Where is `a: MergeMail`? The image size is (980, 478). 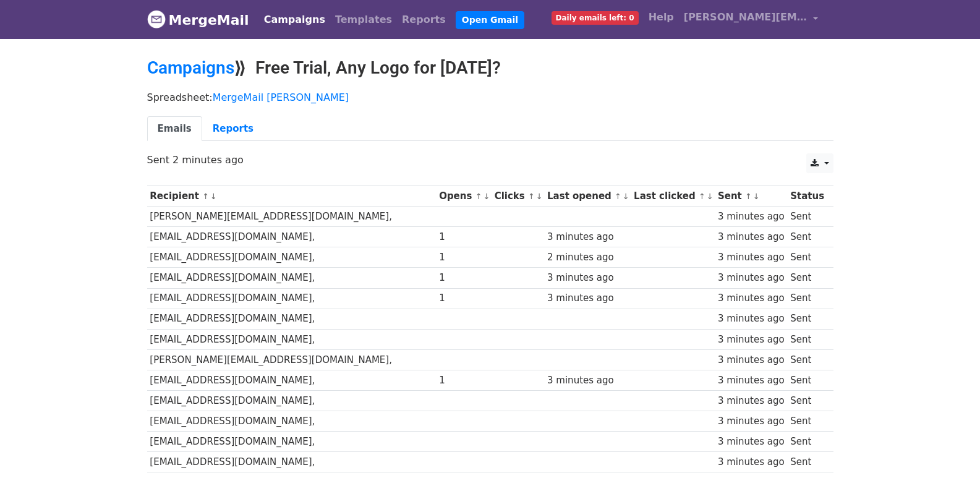 a: MergeMail is located at coordinates (198, 20).